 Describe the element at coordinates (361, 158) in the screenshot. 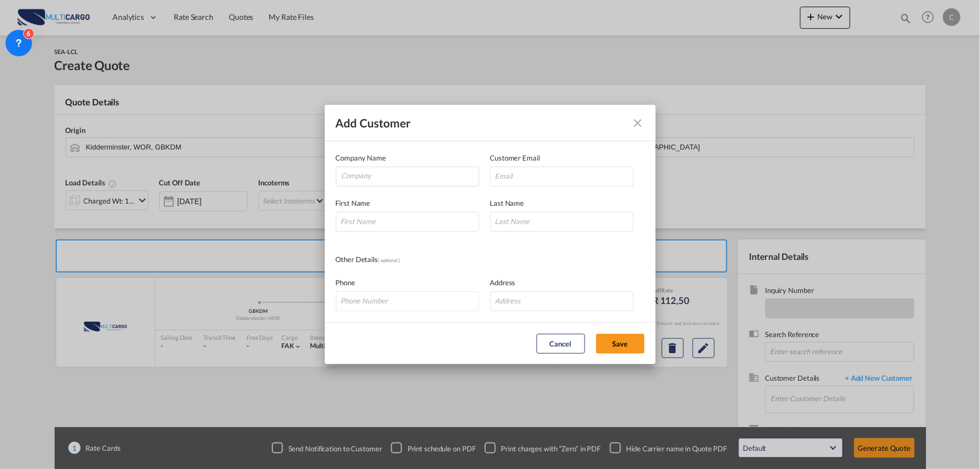

I see `span: Company Name` at that location.